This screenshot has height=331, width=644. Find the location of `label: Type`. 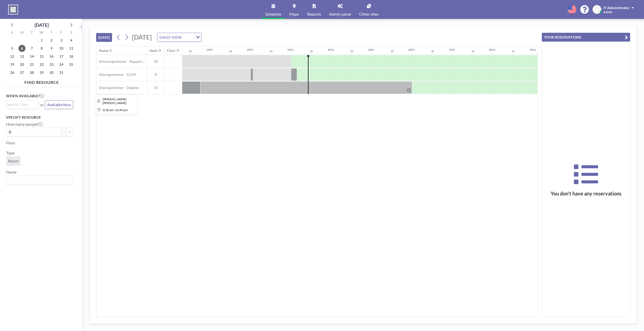

label: Type is located at coordinates (10, 153).